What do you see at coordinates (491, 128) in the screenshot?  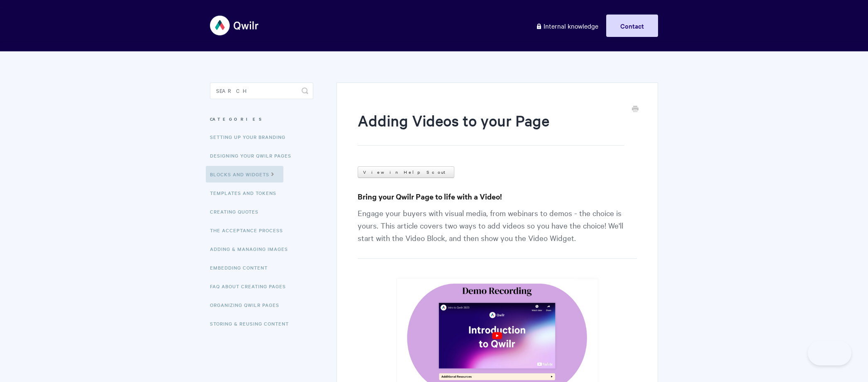 I see `h1: Adding Videos to your Page` at bounding box center [491, 128].